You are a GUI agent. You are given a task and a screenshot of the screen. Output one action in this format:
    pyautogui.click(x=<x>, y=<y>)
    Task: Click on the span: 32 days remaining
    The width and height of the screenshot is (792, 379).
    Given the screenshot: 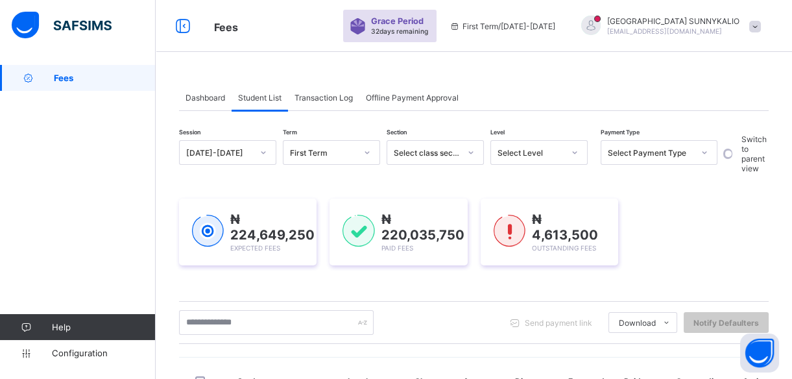 What is the action you would take?
    pyautogui.click(x=400, y=31)
    